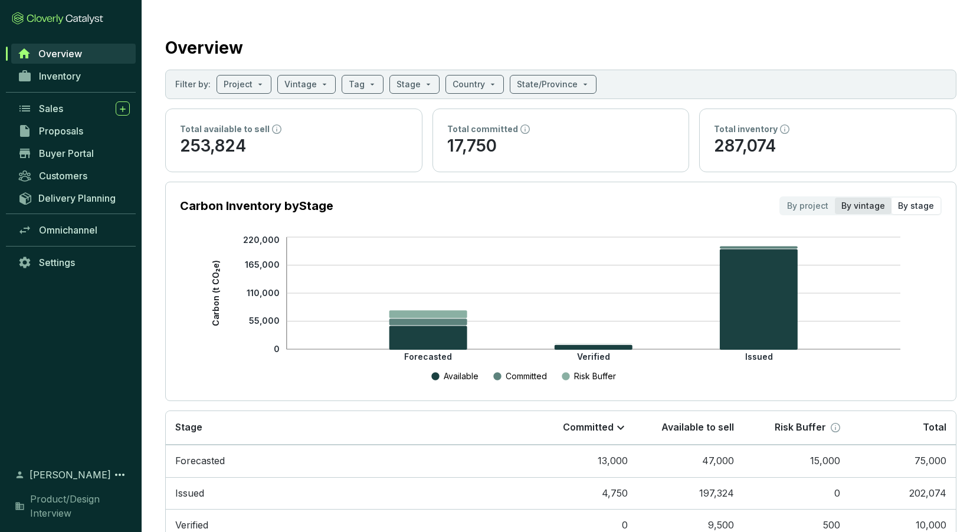  I want to click on span: Proposals, so click(61, 131).